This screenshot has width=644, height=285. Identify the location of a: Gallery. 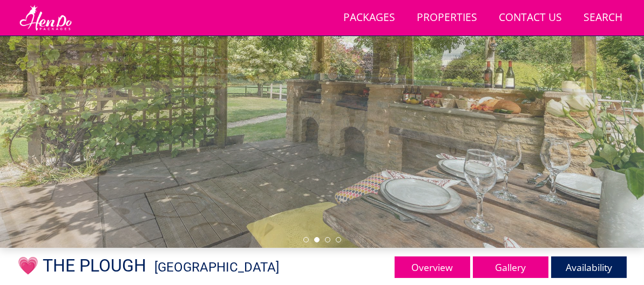
(511, 268).